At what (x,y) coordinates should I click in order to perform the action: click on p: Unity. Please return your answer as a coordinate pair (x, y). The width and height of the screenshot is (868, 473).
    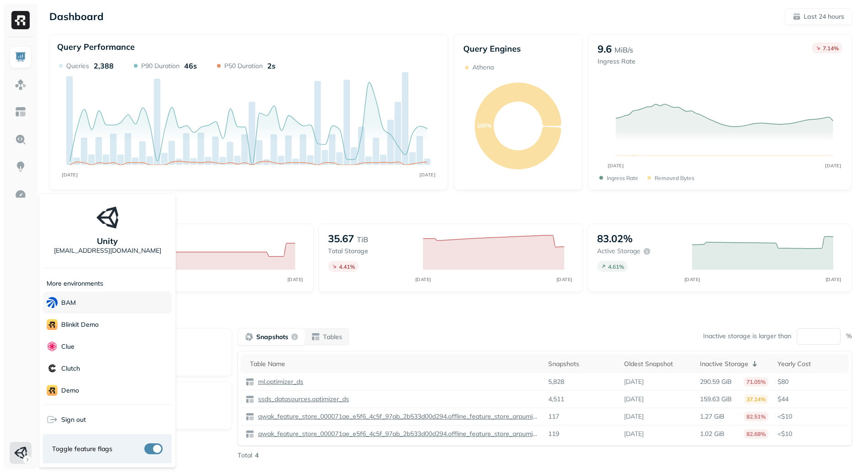
    Looking at the image, I should click on (108, 241).